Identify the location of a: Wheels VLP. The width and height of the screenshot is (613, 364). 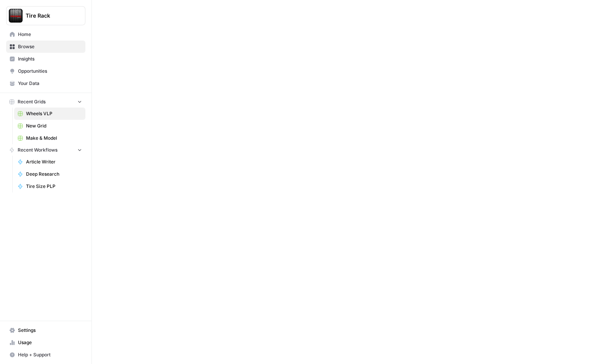
(50, 114).